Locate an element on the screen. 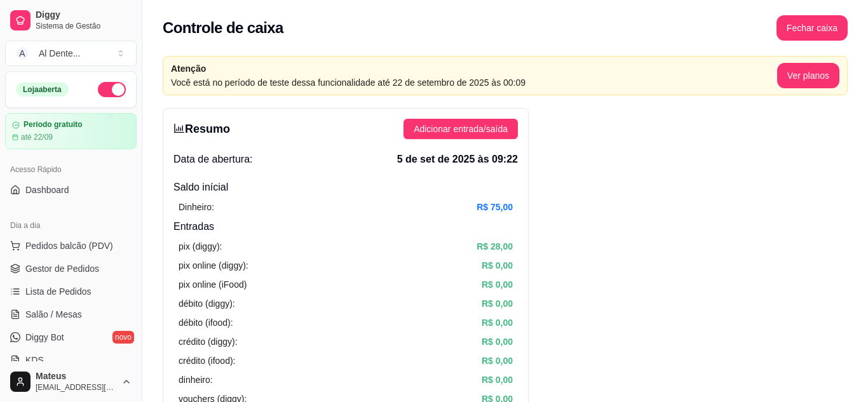  span: Adicionar entrada/saída is located at coordinates (460, 129).